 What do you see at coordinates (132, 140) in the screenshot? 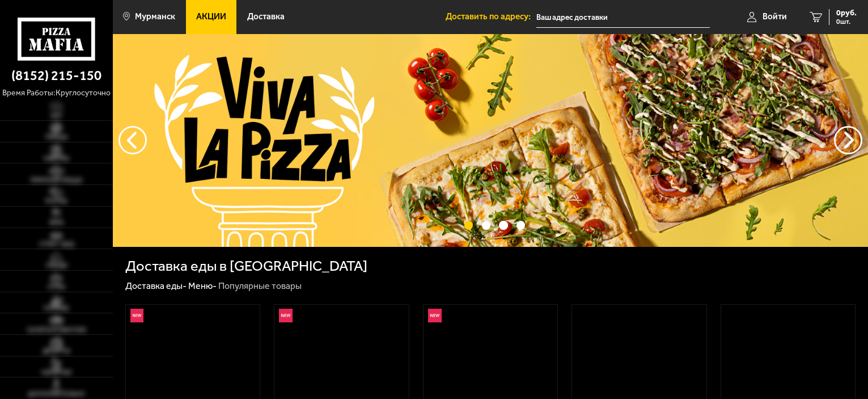
I see `button: следующий` at bounding box center [132, 140].